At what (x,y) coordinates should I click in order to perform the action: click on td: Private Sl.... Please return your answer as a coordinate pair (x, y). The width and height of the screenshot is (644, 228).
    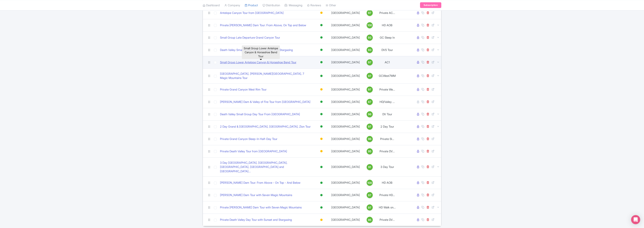
    Looking at the image, I should click on (387, 139).